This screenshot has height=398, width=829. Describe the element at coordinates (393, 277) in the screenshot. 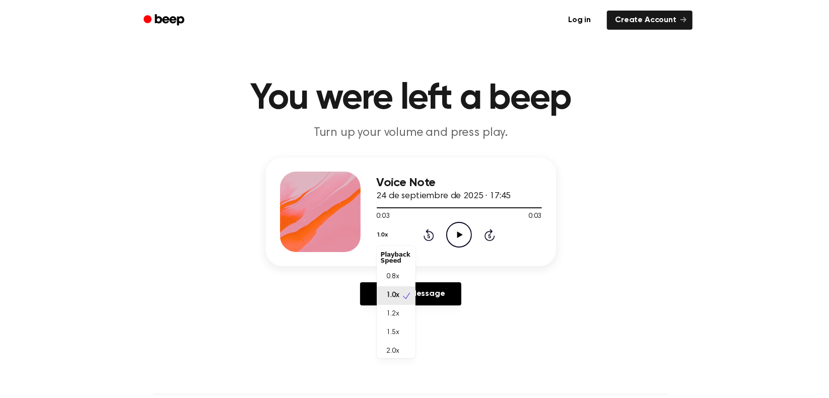

I see `span: 0.8x` at that location.